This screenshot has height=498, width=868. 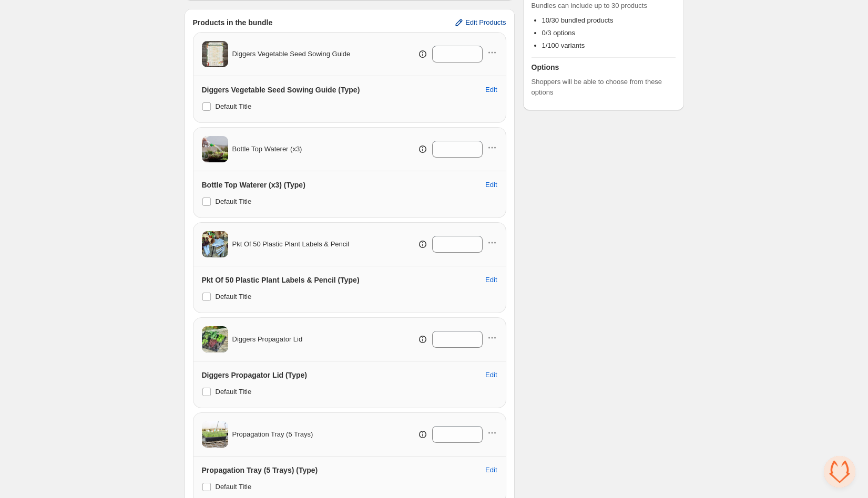 What do you see at coordinates (273, 434) in the screenshot?
I see `span: Propagation Tray (5 Trays)` at bounding box center [273, 434].